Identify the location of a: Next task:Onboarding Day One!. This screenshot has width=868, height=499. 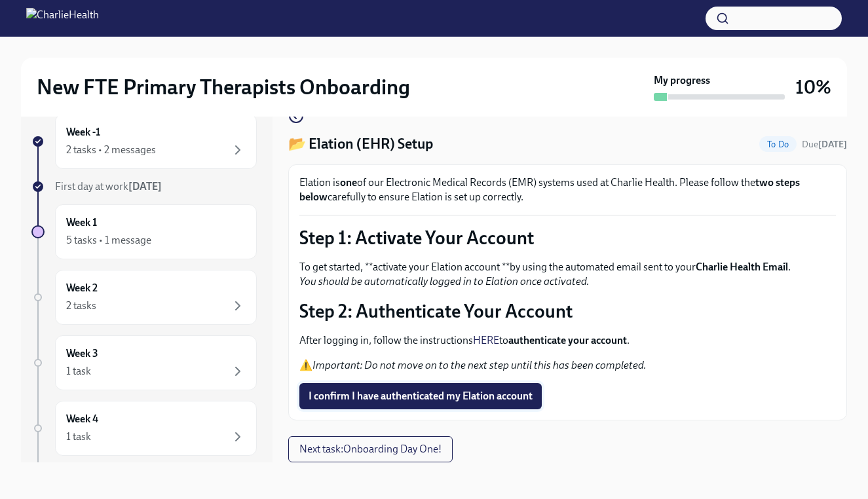
(370, 449).